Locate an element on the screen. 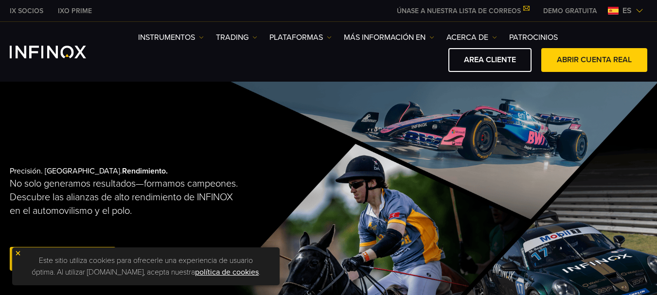 The height and width of the screenshot is (295, 657). a: Abrir cuenta real is located at coordinates (63, 259).